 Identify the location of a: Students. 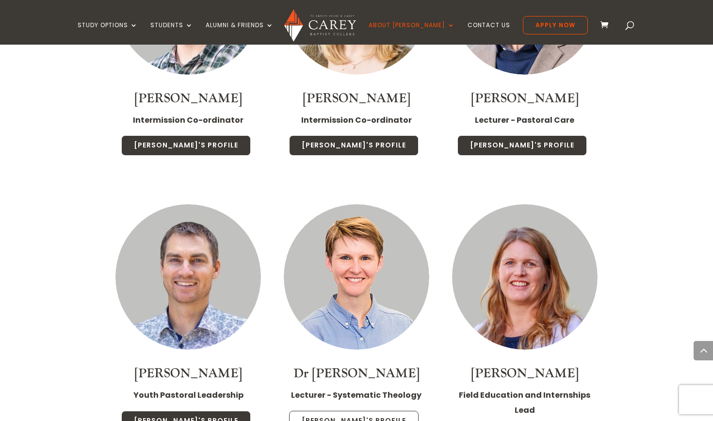
(172, 33).